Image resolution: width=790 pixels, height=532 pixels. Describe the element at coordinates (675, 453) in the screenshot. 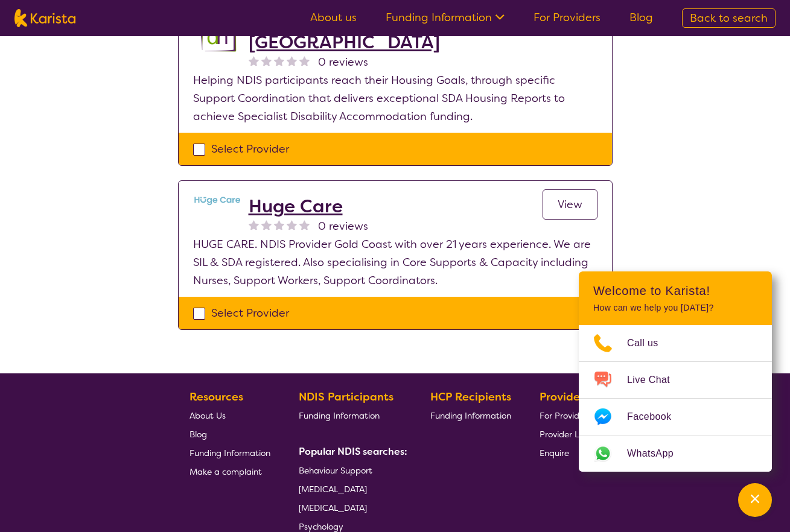

I see `a: Web link opens in a new tab.` at that location.